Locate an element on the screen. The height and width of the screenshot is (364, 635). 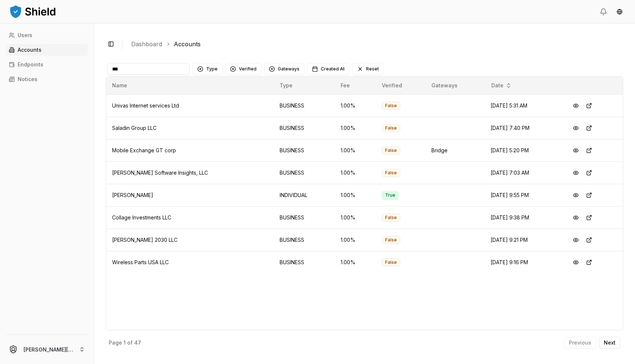
p: Page is located at coordinates (115, 343).